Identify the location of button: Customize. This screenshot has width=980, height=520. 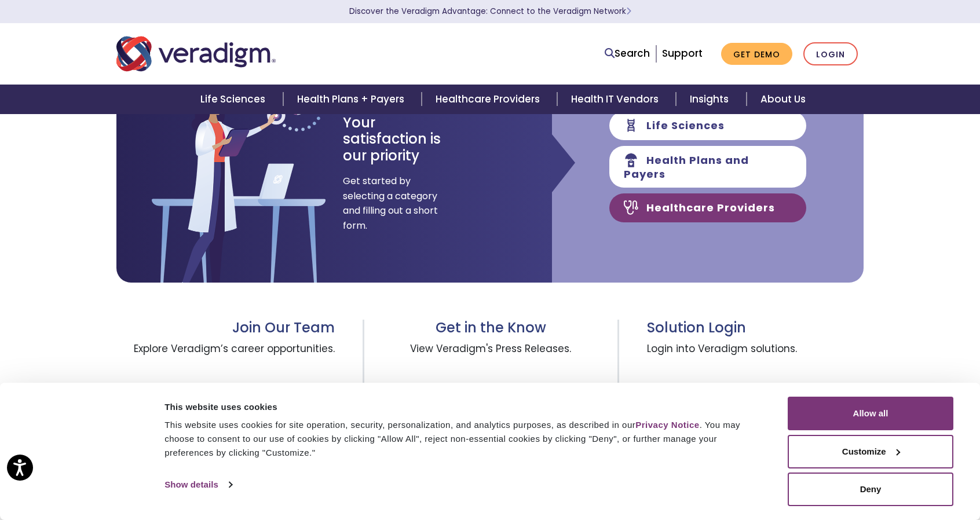
(871, 451).